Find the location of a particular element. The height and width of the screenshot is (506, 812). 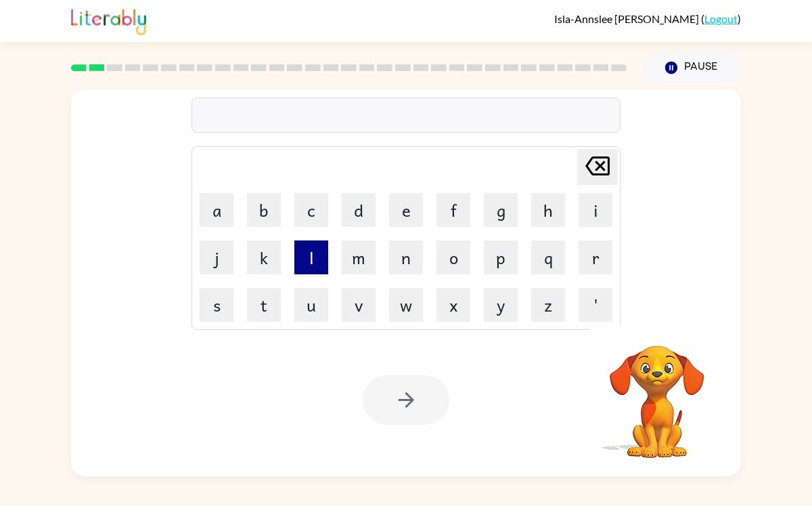

button: s is located at coordinates (217, 305).